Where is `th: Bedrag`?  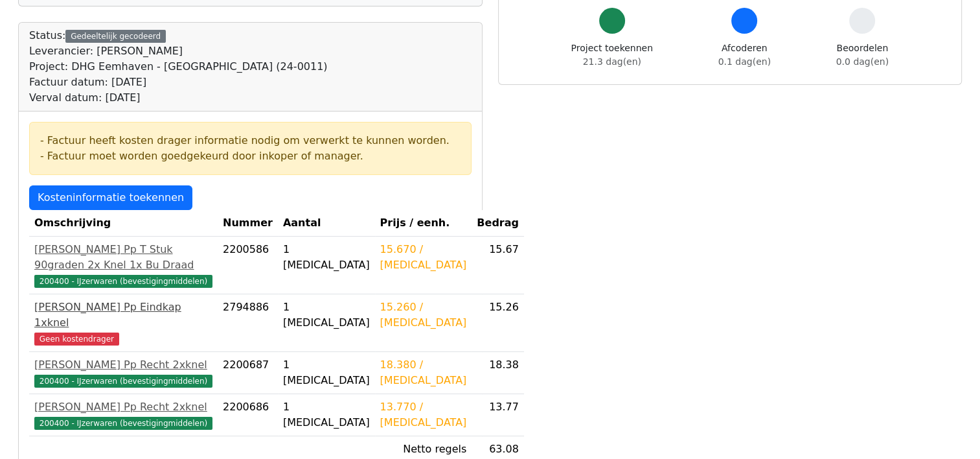 th: Bedrag is located at coordinates (498, 223).